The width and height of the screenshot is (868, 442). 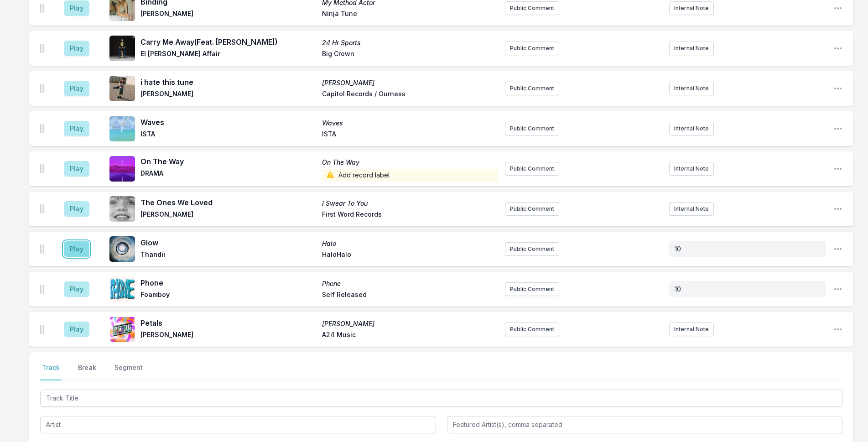 I want to click on span: 24 Hr Sports, so click(x=410, y=43).